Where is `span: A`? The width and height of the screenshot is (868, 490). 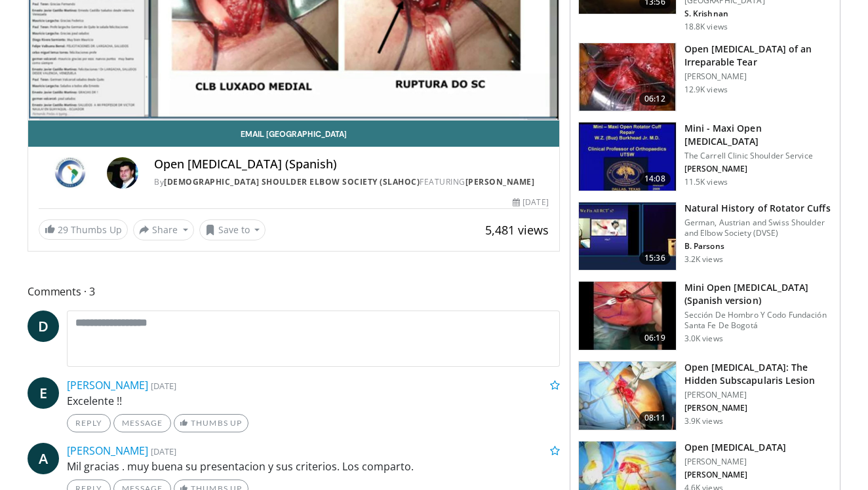 span: A is located at coordinates (43, 459).